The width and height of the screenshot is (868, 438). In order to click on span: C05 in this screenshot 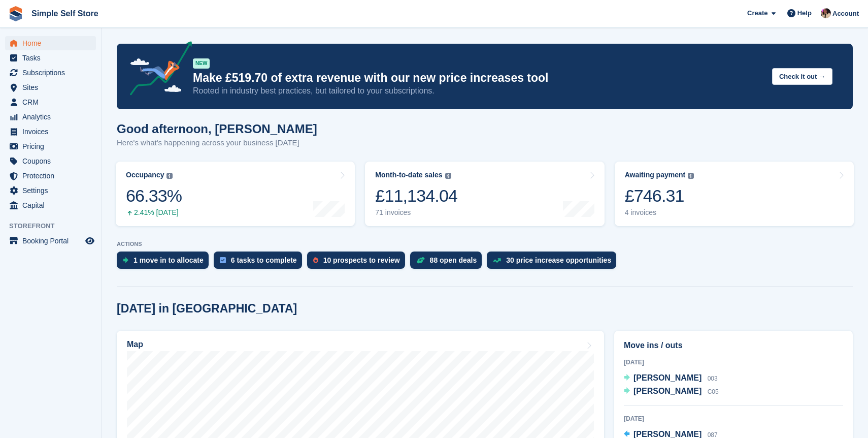, I will do `click(713, 391)`.